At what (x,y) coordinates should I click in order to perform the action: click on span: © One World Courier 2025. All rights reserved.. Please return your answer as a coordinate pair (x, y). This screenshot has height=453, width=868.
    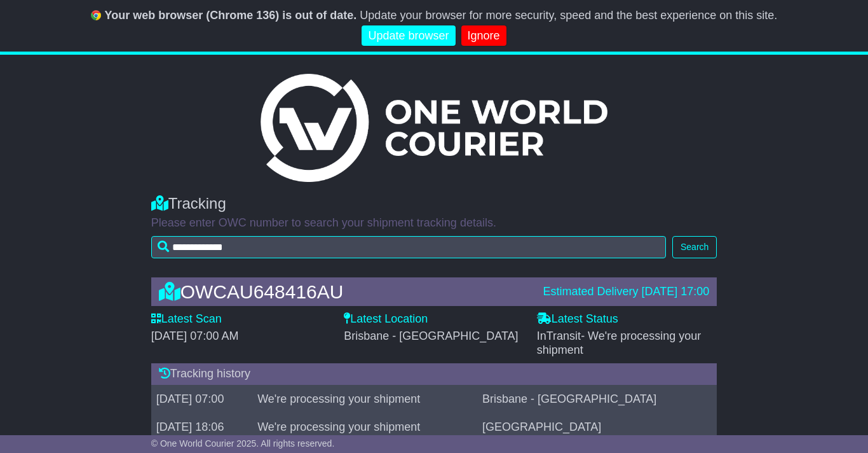
    Looking at the image, I should click on (243, 443).